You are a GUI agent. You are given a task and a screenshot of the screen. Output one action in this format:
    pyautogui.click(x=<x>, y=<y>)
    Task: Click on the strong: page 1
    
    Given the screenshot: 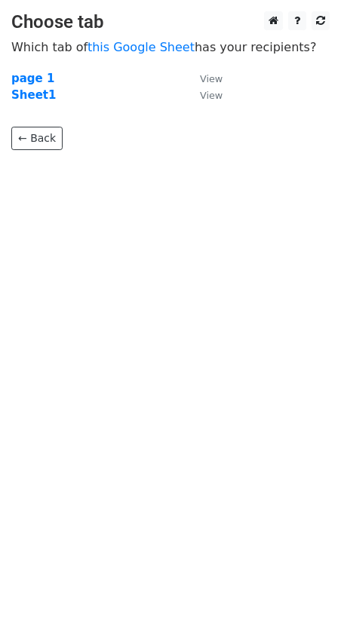 What is the action you would take?
    pyautogui.click(x=32, y=79)
    